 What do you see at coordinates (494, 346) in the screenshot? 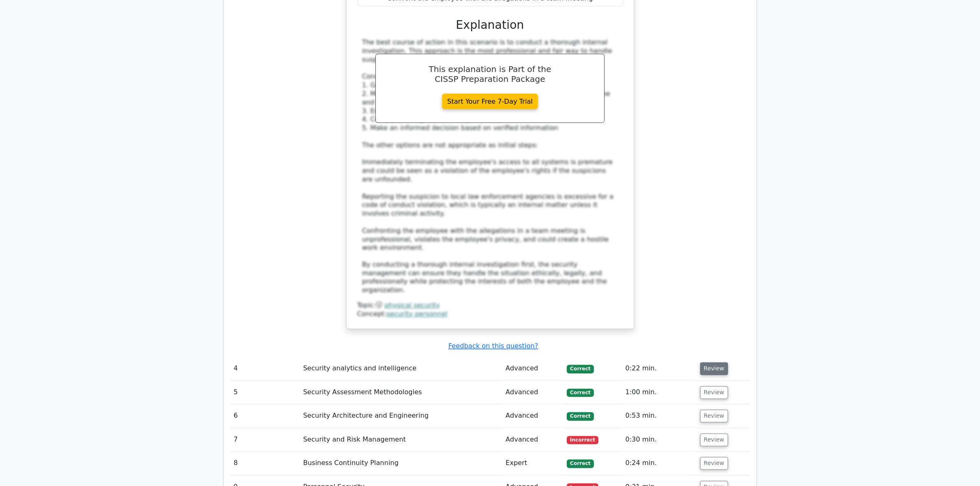
I see `u: Feedback on this question?` at bounding box center [494, 346].